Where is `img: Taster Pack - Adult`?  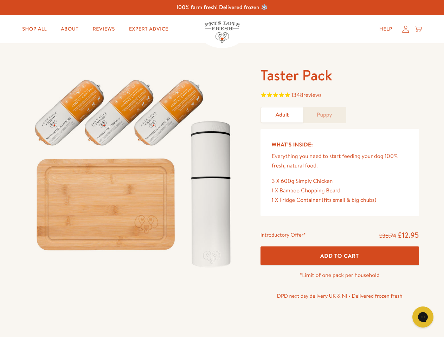
img: Taster Pack - Adult is located at coordinates (134, 171).